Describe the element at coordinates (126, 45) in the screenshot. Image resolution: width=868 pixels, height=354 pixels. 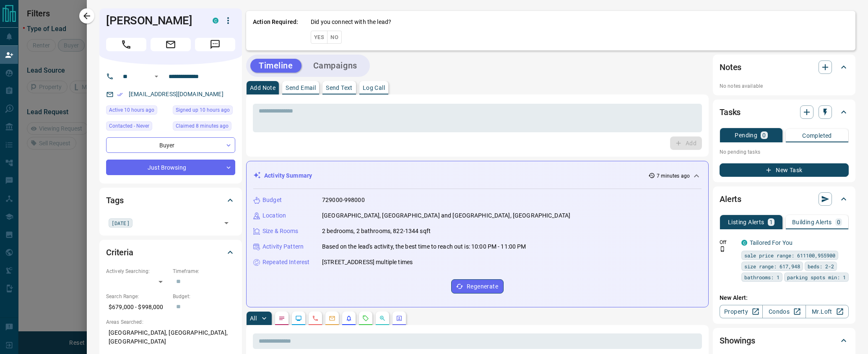
I see `span: Call` at that location.